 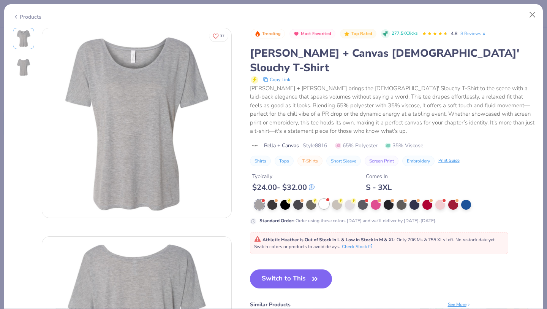 I want to click on img: Top Rated sort, so click(x=347, y=34).